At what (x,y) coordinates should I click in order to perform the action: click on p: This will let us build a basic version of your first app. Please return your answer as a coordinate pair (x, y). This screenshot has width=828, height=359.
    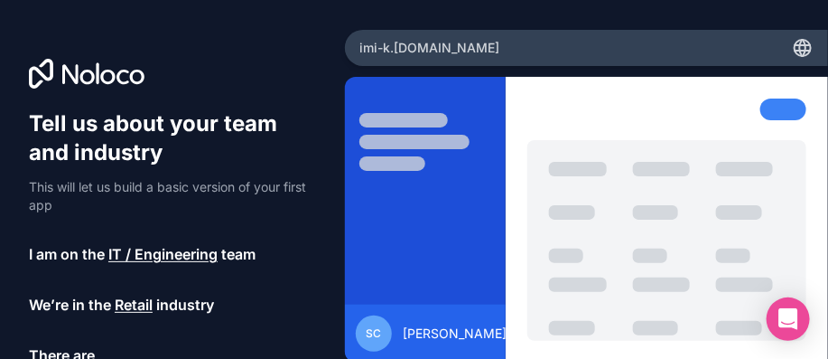
    Looking at the image, I should click on (173, 196).